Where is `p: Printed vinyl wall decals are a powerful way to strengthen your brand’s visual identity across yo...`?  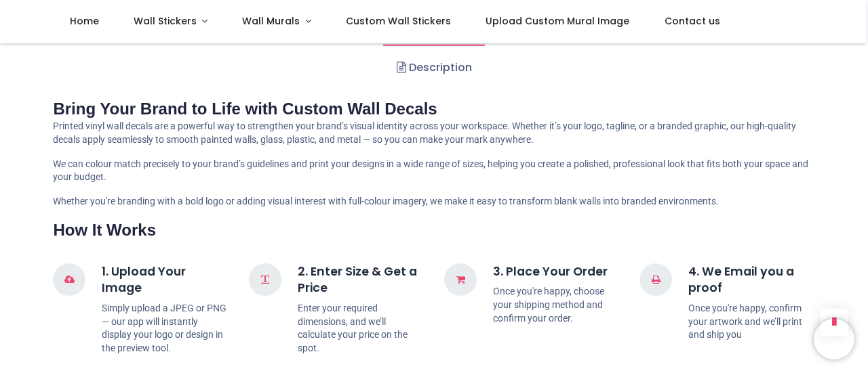
p: Printed vinyl wall decals are a powerful way to strengthen your brand’s visual identity across yo... is located at coordinates (433, 133).